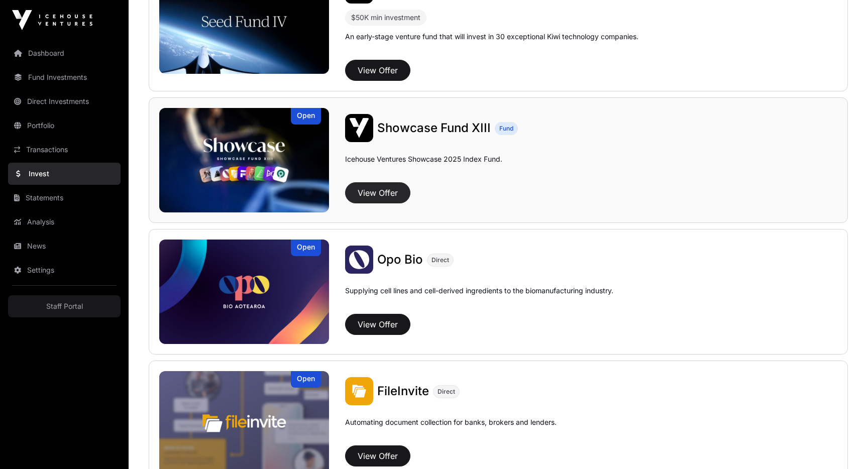 The height and width of the screenshot is (469, 868). What do you see at coordinates (506, 128) in the screenshot?
I see `span: Fund` at bounding box center [506, 128].